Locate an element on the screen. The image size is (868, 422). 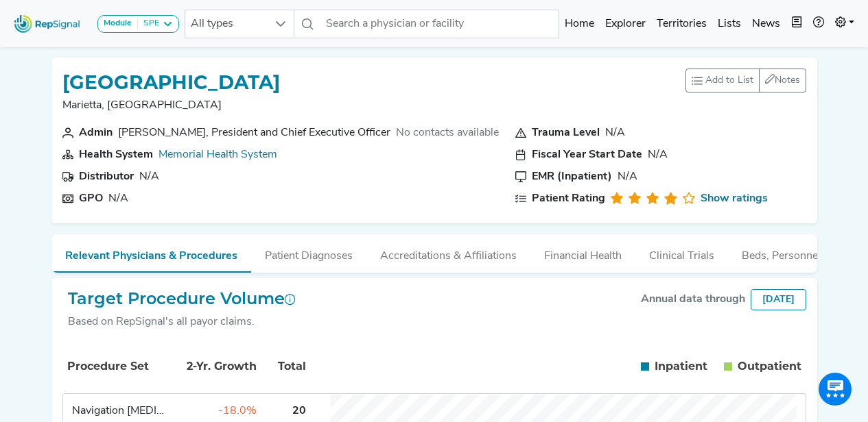
span: -18.0% is located at coordinates (238, 411).